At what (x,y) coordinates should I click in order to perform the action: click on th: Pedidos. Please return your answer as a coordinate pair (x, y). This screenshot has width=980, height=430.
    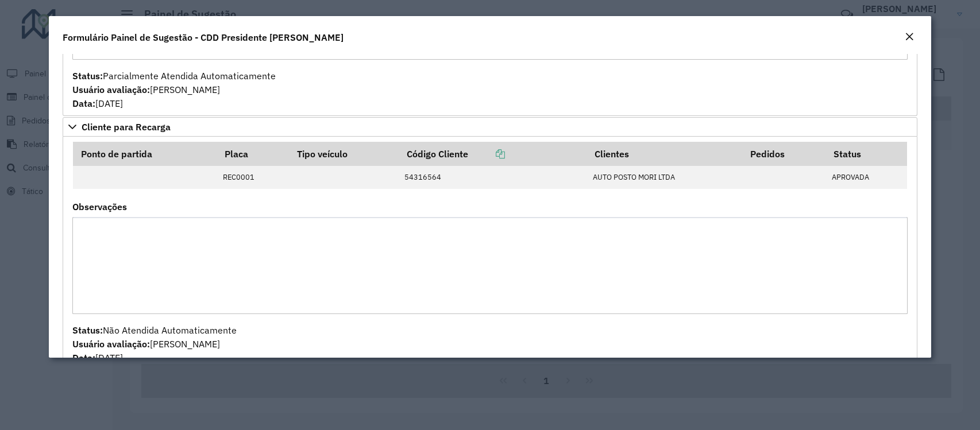
    Looking at the image, I should click on (784, 154).